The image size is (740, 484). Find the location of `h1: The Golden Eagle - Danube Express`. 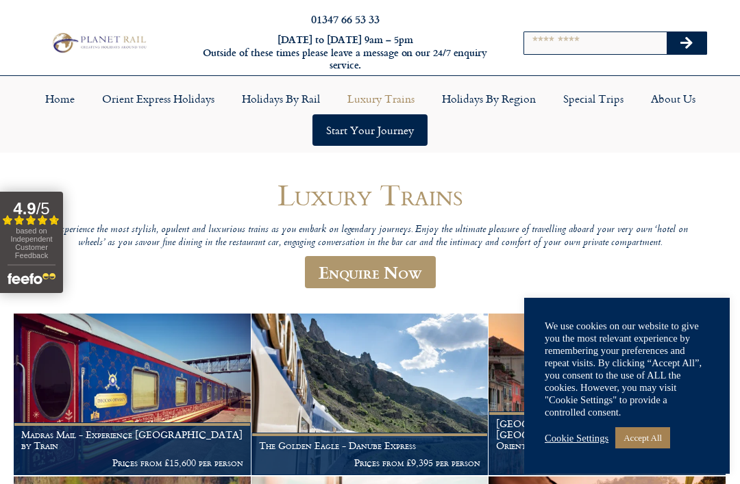

h1: The Golden Eagle - Danube Express is located at coordinates (370, 446).